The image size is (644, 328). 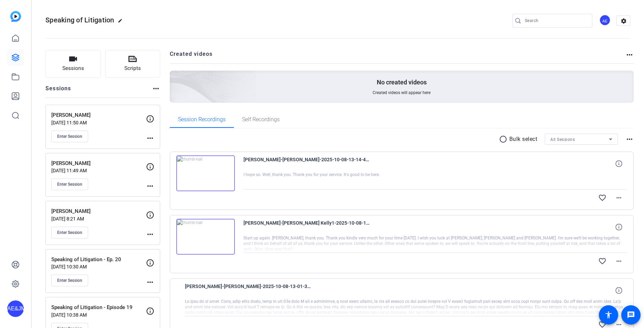 I want to click on span: Sessions, so click(x=73, y=68).